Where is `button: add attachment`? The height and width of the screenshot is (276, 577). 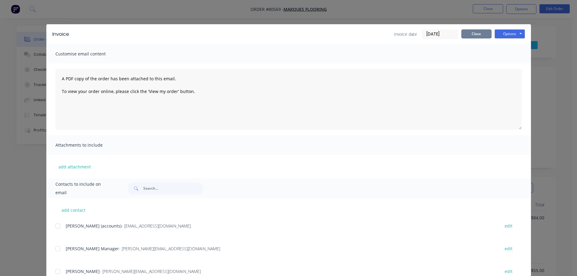
button: add attachment is located at coordinates (75, 167).